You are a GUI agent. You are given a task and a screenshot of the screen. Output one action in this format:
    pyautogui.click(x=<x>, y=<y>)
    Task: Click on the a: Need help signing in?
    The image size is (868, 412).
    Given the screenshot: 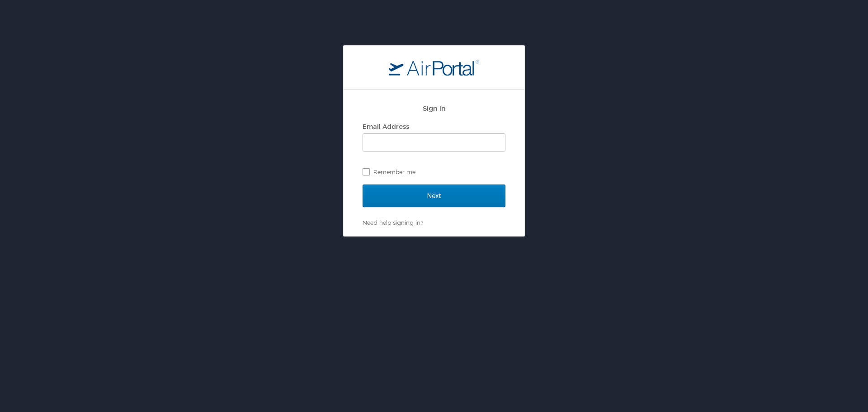 What is the action you would take?
    pyautogui.click(x=393, y=222)
    